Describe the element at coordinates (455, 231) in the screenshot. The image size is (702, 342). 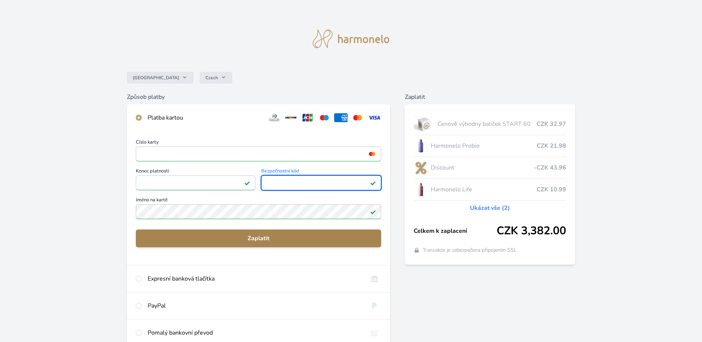
I see `span: Celkem k zaplacení` at that location.